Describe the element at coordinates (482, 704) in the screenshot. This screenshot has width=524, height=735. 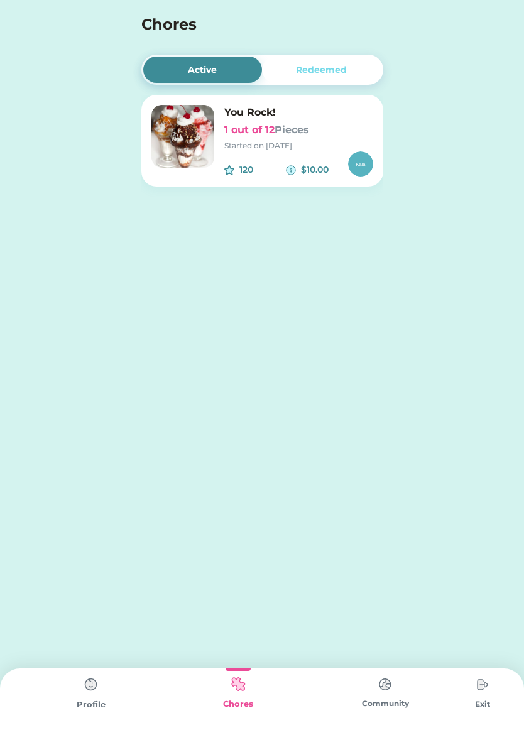
I see `div: Exit` at that location.